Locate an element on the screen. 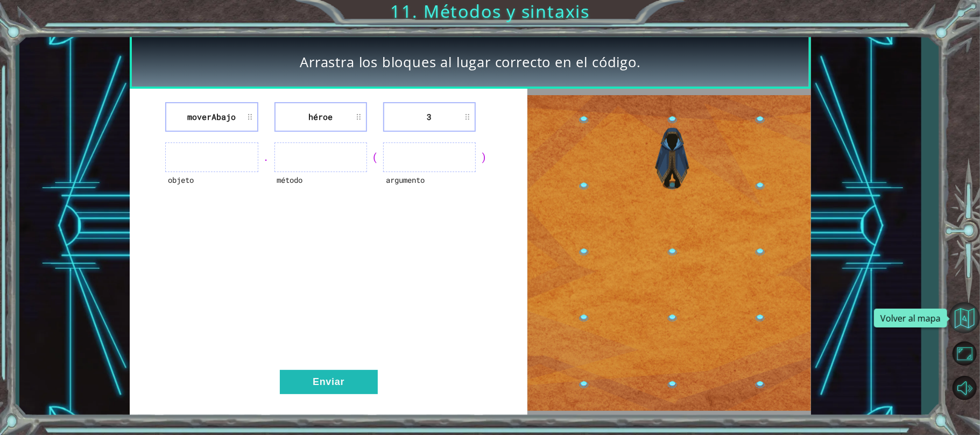 The width and height of the screenshot is (980, 435). li: héroe is located at coordinates (321, 117).